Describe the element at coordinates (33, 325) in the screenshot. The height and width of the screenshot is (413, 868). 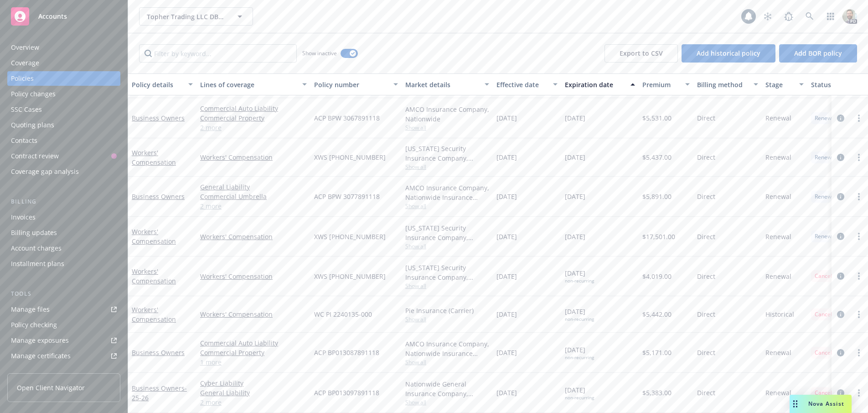
I see `div: Policy checking` at that location.